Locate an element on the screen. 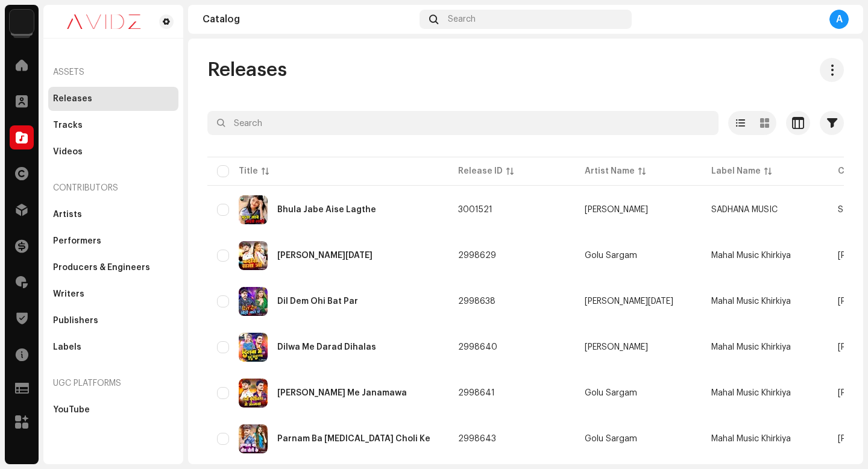 This screenshot has height=469, width=868. re-a-nav-header: UGC Platforms is located at coordinates (113, 384).